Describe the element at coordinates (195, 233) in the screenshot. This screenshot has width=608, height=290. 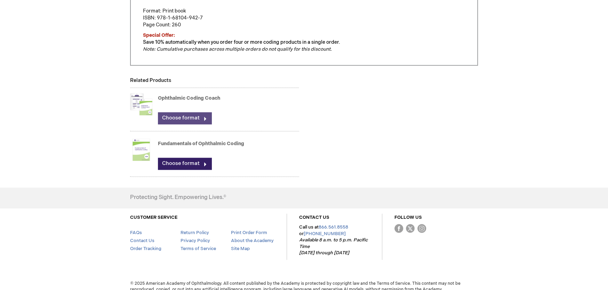
I see `a: Return Policy` at that location.